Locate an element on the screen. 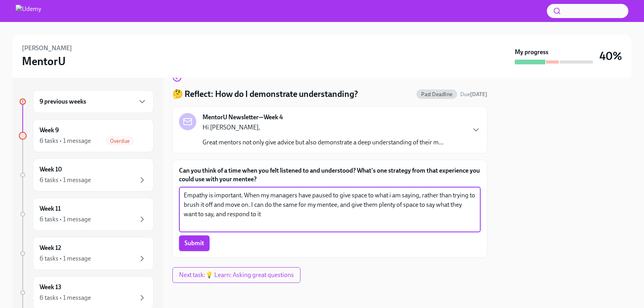 The width and height of the screenshot is (644, 308). strong: MentorU Newsletter—Week 4 is located at coordinates (243, 117).